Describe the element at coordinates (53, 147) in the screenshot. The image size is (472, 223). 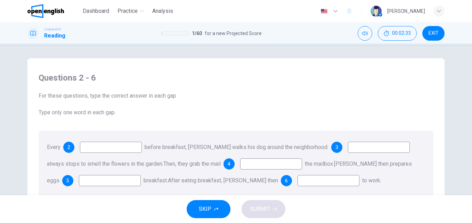
I see `span: Every` at that location.